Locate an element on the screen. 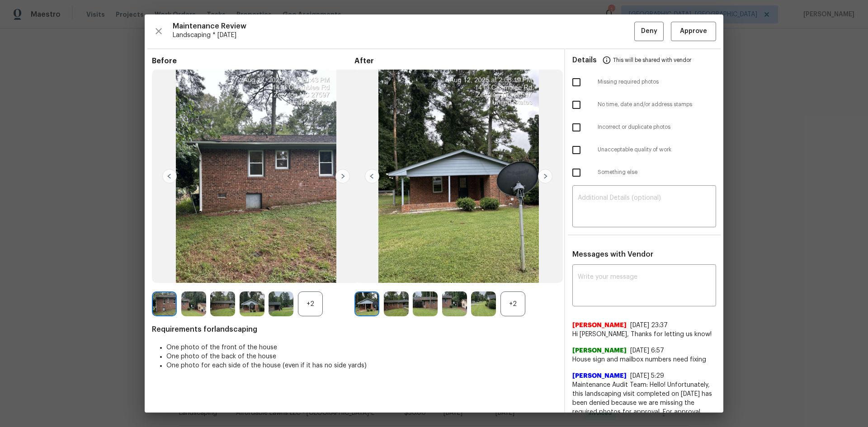  span: Messages with Vendor is located at coordinates (613, 255).